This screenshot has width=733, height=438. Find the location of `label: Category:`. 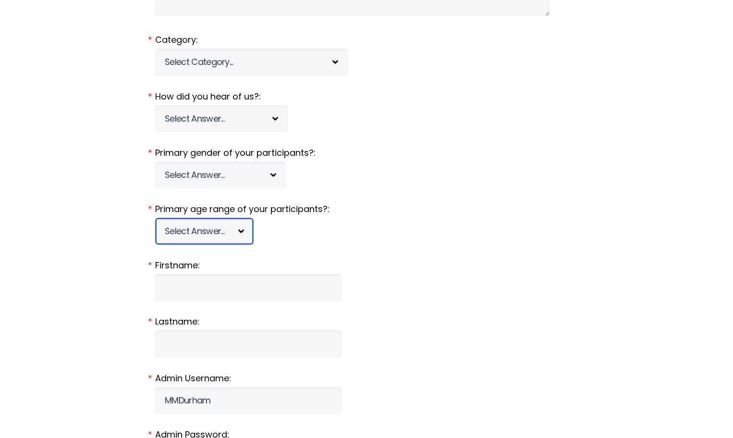

label: Category: is located at coordinates (367, 40).